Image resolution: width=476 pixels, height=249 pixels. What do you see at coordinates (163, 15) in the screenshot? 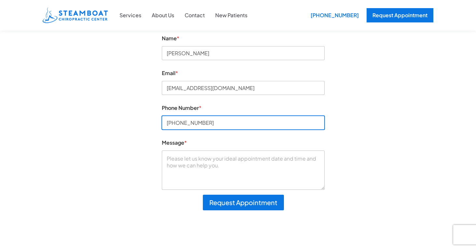
I see `a: About Us` at bounding box center [163, 15].